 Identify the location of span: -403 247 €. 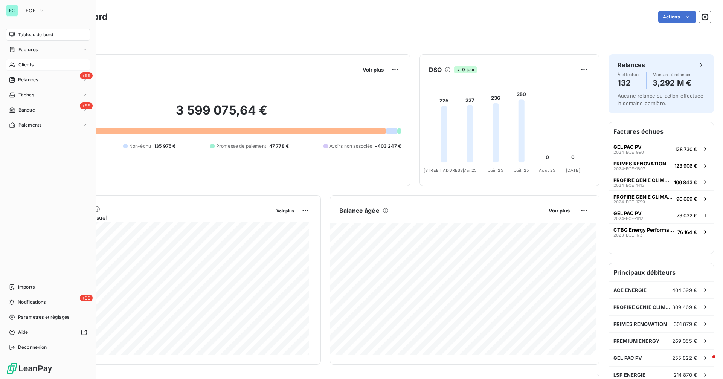
(388, 146).